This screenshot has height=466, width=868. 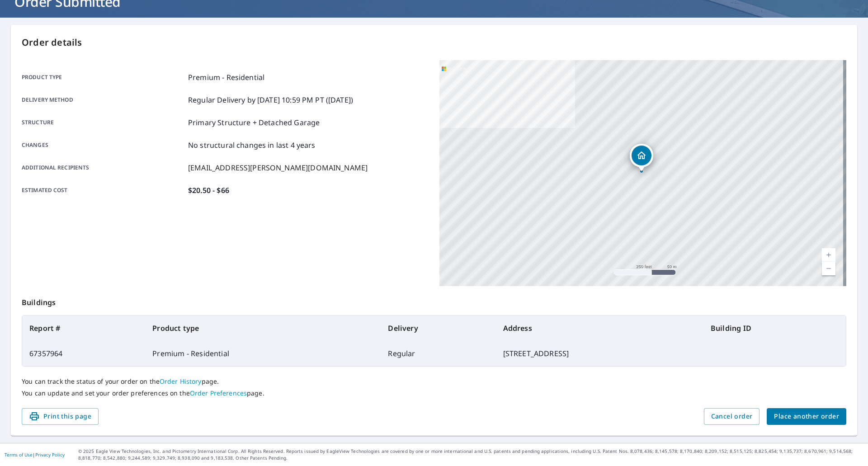 What do you see at coordinates (103, 100) in the screenshot?
I see `p: Delivery method` at bounding box center [103, 100].